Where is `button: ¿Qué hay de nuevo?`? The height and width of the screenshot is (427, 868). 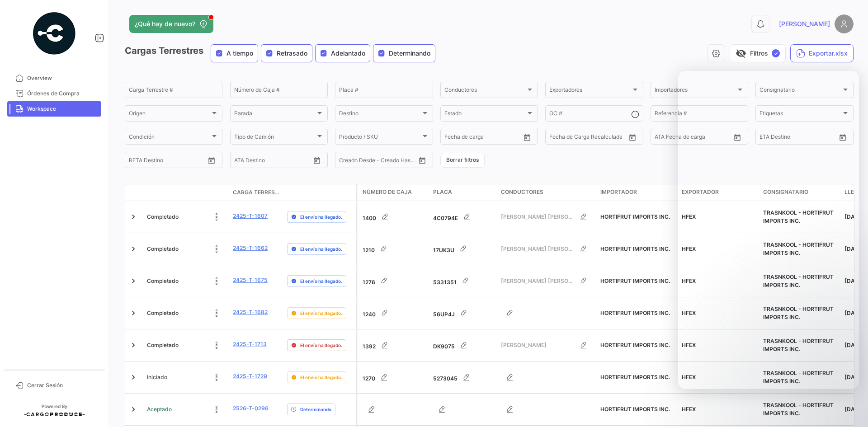
button: ¿Qué hay de nuevo? is located at coordinates (171, 24).